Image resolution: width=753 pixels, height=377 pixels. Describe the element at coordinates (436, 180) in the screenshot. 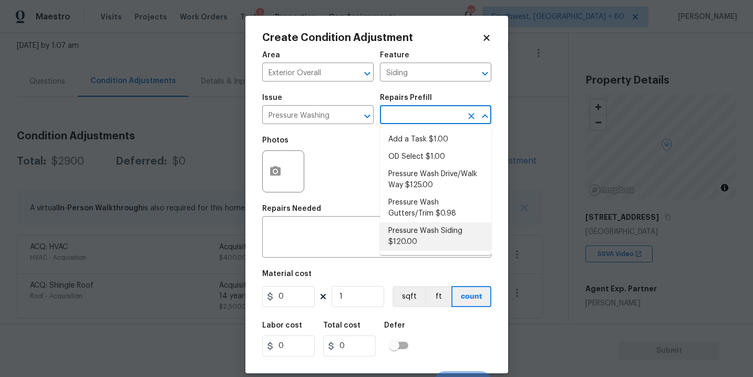

I see `li: Pressure Wash Drive/Walk Way $125.00` at that location.